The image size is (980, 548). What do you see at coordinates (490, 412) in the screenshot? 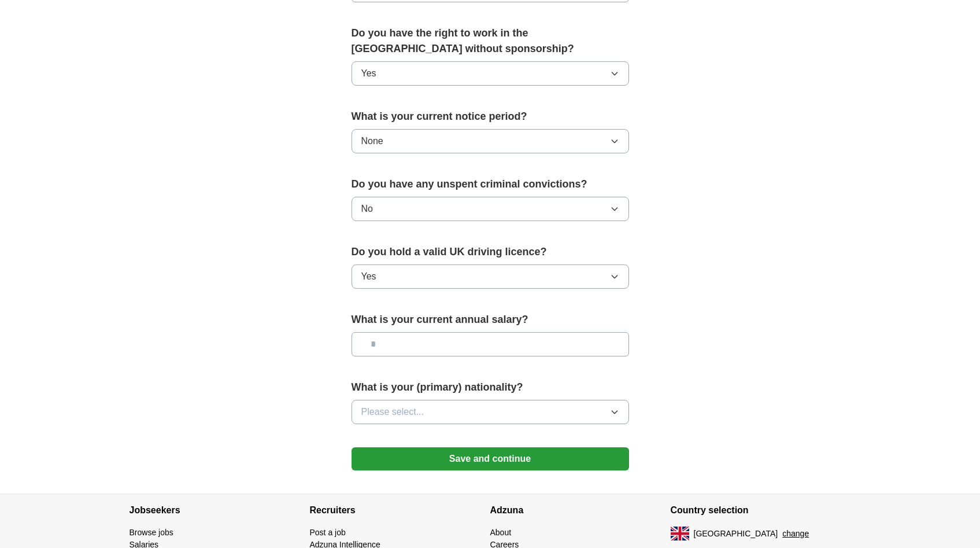
I see `button: Please select...` at bounding box center [490, 412].